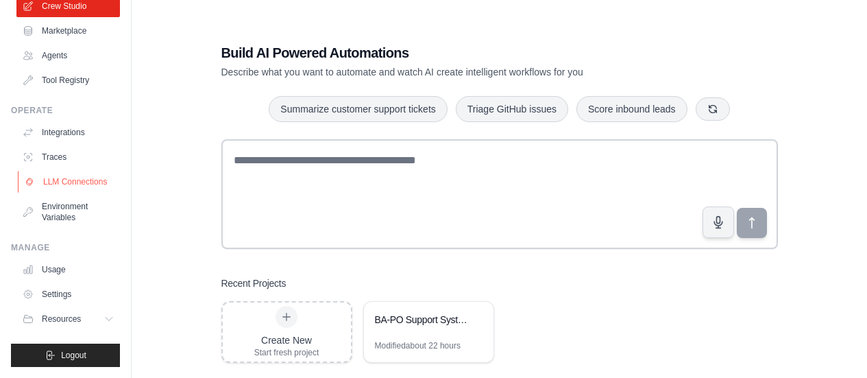 This screenshot has height=378, width=867. I want to click on p: Describe what you want to automate and watch AI create intelligent workflows for you, so click(452, 72).